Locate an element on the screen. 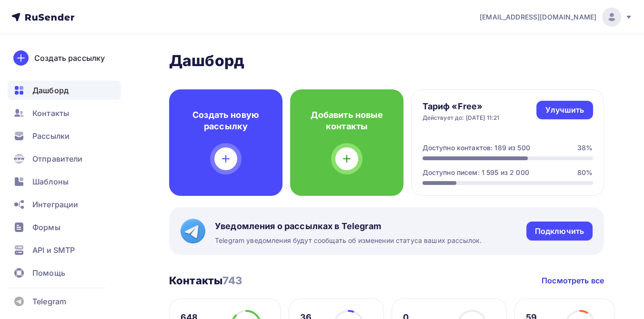  a: Дашборд is located at coordinates (65, 90).